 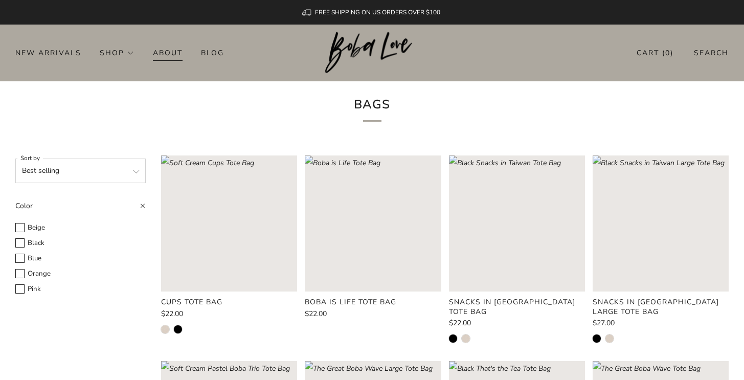 What do you see at coordinates (372, 53) in the screenshot?
I see `a: Boba Love` at bounding box center [372, 53].